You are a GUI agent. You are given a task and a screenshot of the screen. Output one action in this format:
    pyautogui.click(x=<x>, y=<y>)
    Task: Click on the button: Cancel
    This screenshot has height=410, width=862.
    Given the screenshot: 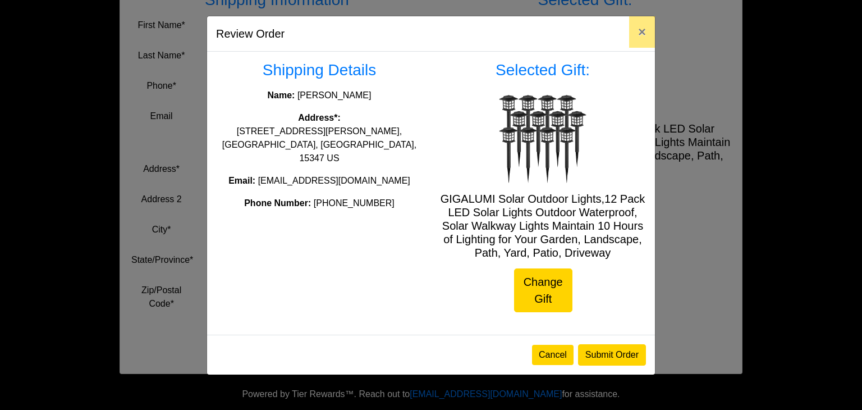 What is the action you would take?
    pyautogui.click(x=553, y=355)
    